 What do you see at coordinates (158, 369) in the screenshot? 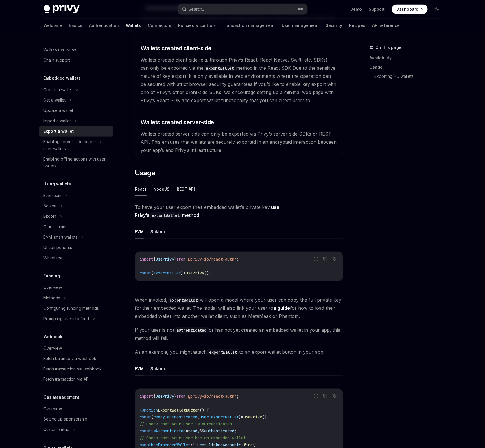
I see `button: Solana` at bounding box center [158, 369].